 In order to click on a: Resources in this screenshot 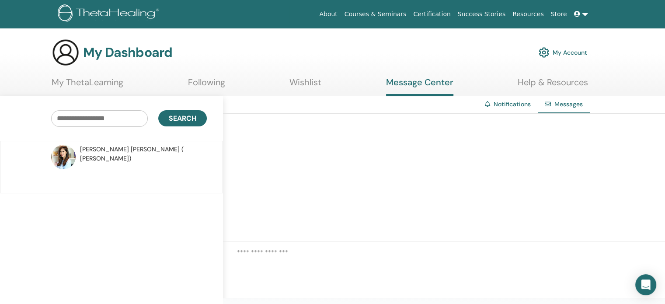, I will do `click(528, 14)`.